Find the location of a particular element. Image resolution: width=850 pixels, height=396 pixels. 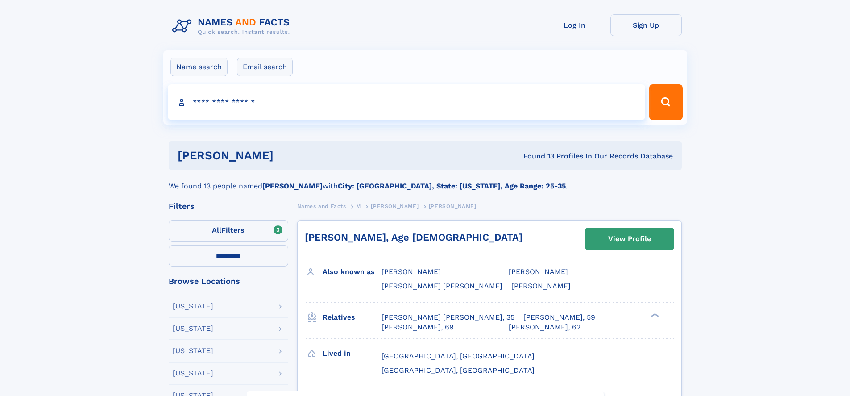

label: Name search is located at coordinates (199, 67).